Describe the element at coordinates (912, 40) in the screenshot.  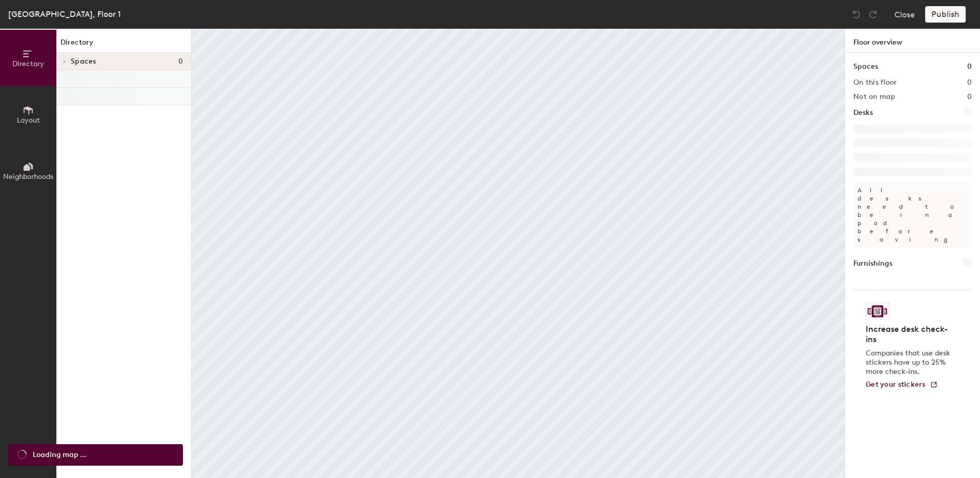
I see `h1: Floor overview` at that location.